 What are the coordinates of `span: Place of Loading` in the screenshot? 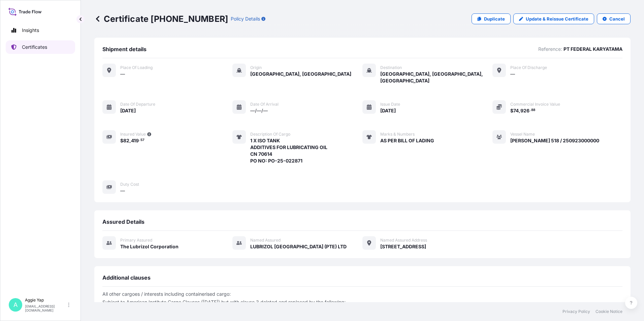 It's located at (137, 68).